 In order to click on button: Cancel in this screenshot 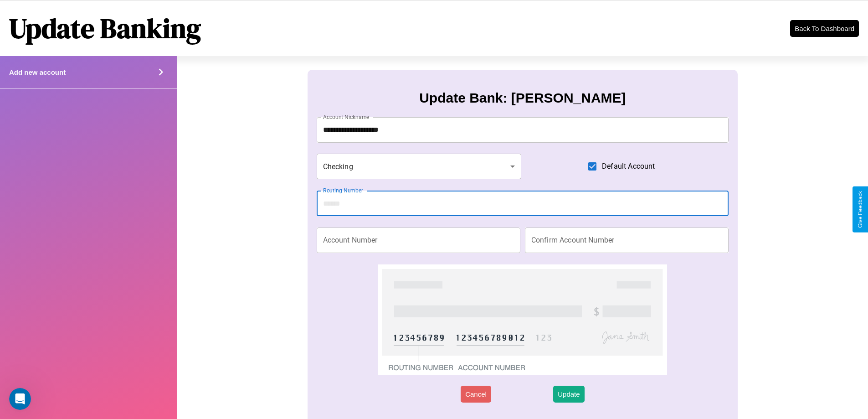, I will do `click(476, 394)`.